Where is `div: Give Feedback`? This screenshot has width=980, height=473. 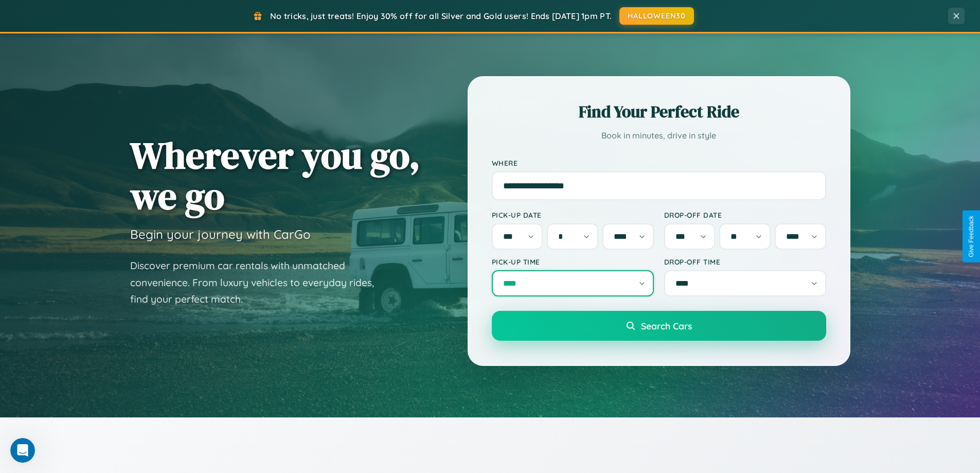 div: Give Feedback is located at coordinates (971, 236).